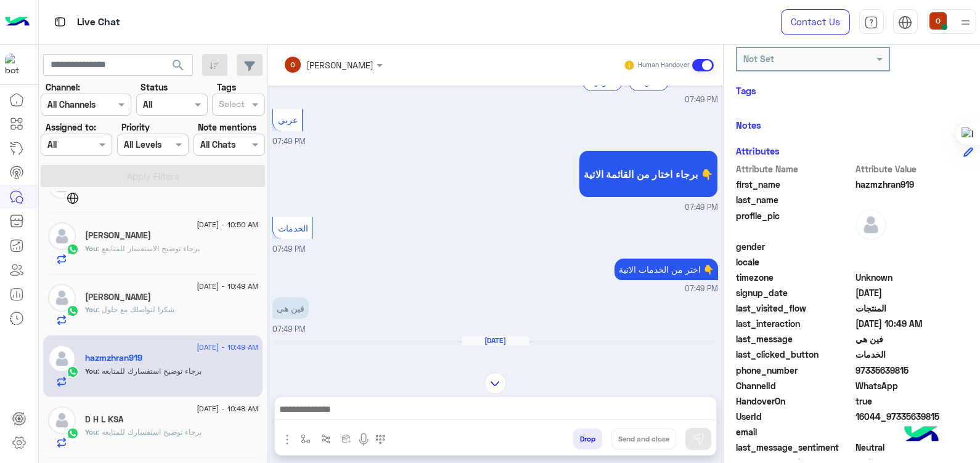  Describe the element at coordinates (795, 293) in the screenshot. I see `span: signup_date` at that location.